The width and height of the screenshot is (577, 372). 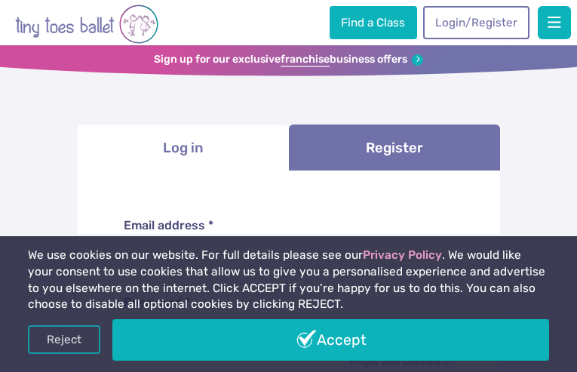 I want to click on a: Reject, so click(x=64, y=339).